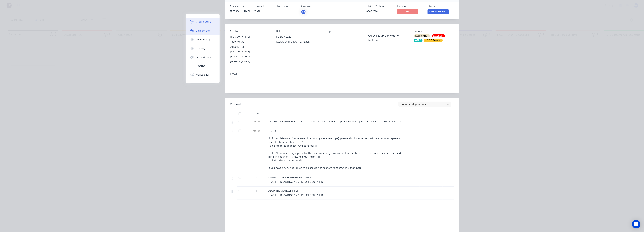  I want to click on div: Created, so click(264, 6).